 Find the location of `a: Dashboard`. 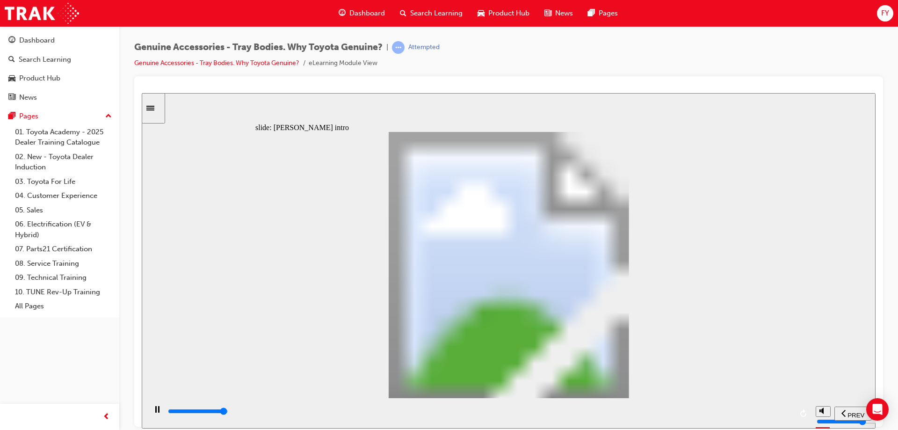

a: Dashboard is located at coordinates (59, 40).